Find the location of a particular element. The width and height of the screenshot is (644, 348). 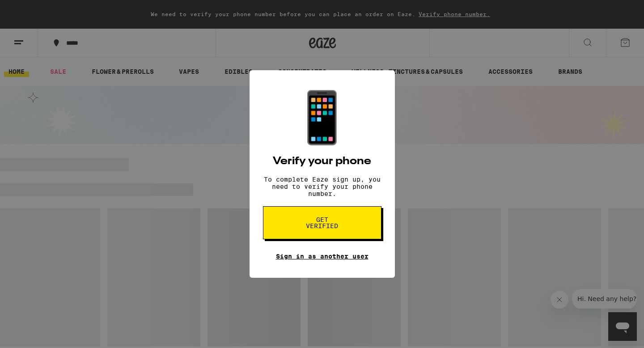

a: Sign in as another user is located at coordinates (322, 256).